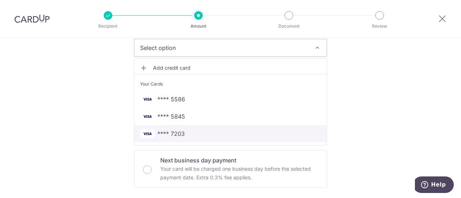 This screenshot has height=198, width=461. Describe the element at coordinates (198, 26) in the screenshot. I see `p: Amount` at that location.